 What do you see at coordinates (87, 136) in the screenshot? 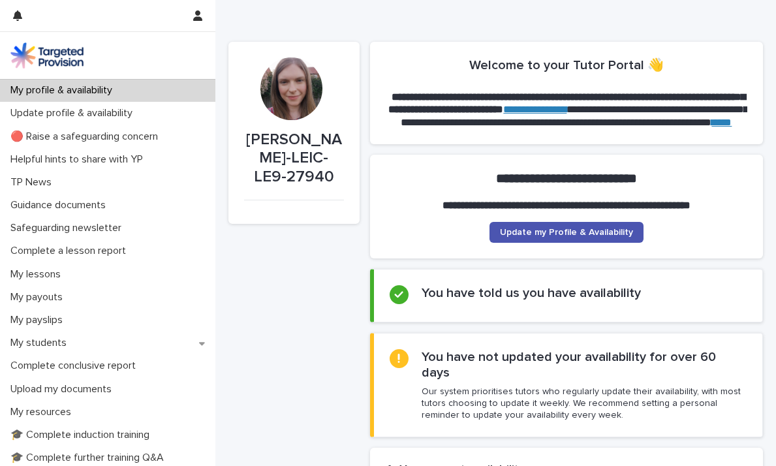
I see `p: 🔴 Raise a safeguarding concern` at bounding box center [87, 136].